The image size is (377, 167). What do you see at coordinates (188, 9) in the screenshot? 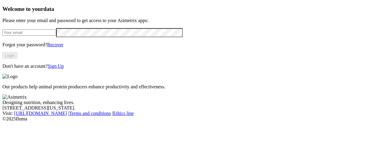
I see `h3: Welcome to your` at bounding box center [188, 9].